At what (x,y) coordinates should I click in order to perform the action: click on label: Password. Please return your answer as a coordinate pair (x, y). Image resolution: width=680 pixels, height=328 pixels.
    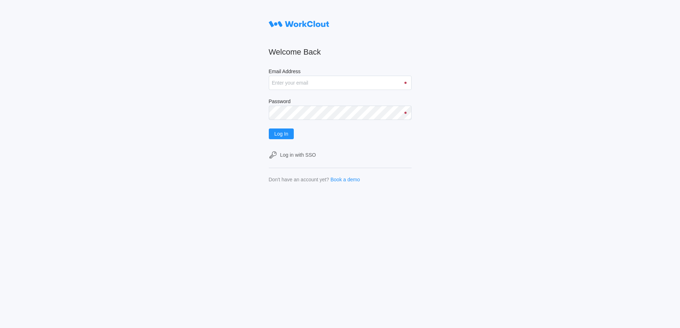
    Looking at the image, I should click on (340, 102).